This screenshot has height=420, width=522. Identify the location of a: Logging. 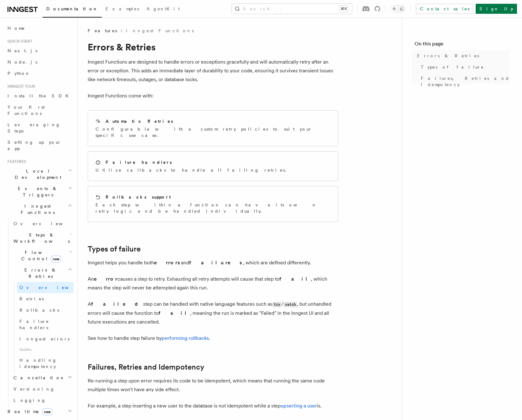
(42, 400).